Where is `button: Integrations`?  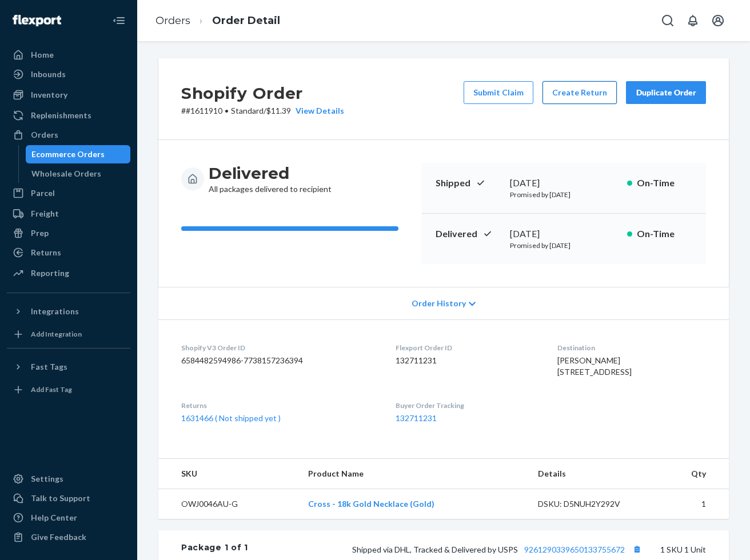
button: Integrations is located at coordinates (69, 312).